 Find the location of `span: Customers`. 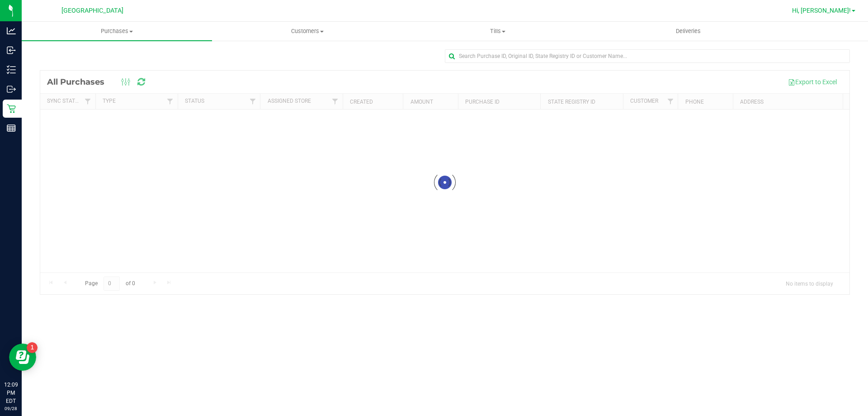

span: Customers is located at coordinates (307, 31).